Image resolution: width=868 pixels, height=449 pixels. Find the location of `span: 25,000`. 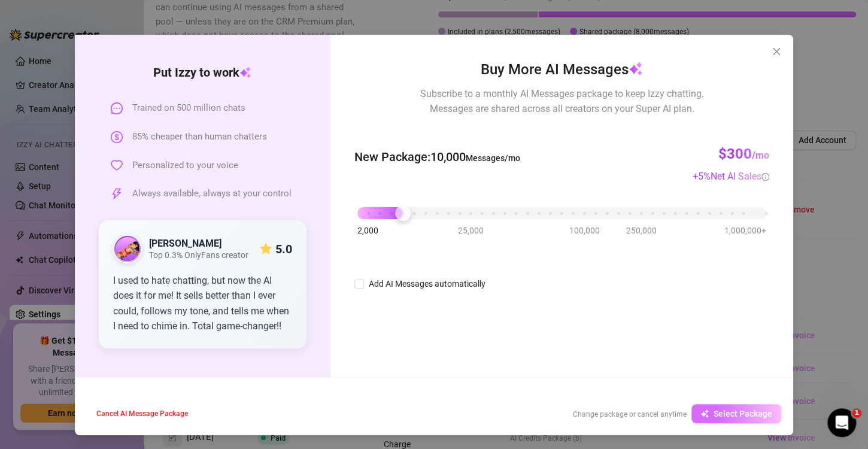

span: 25,000 is located at coordinates (470, 231).